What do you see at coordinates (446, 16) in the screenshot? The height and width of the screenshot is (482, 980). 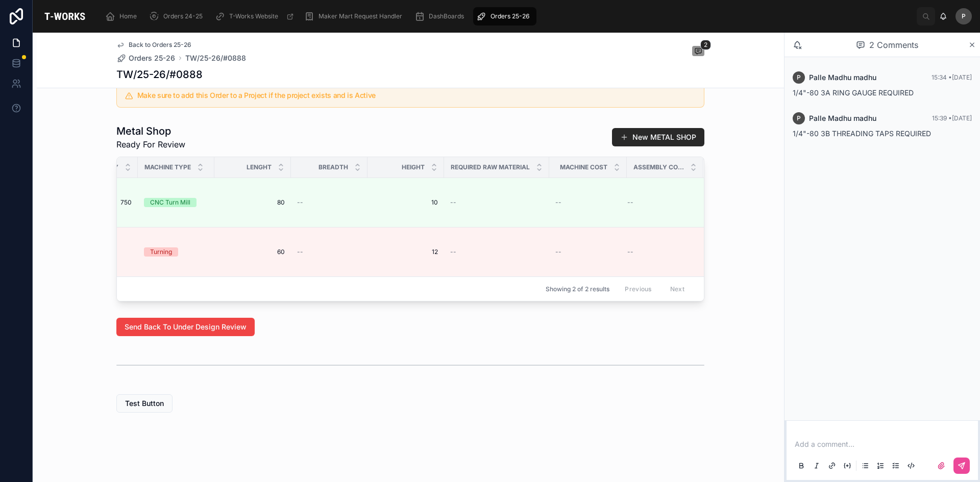 I see `span: DashBoards` at bounding box center [446, 16].